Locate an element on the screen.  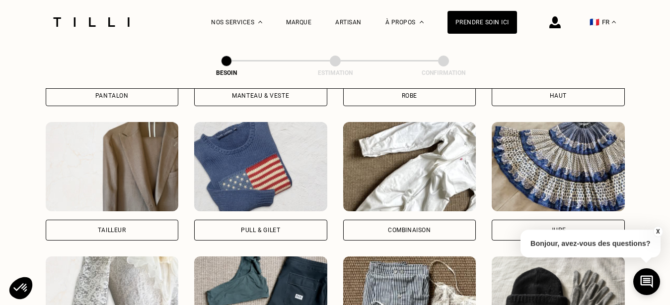
img: Tilli retouche votre Combinaison is located at coordinates (410, 167).